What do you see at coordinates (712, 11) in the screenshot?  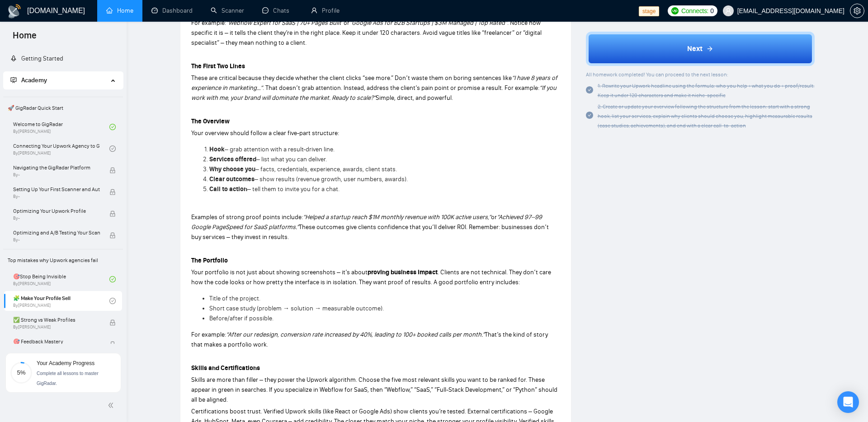 I see `span: 0` at bounding box center [712, 11].